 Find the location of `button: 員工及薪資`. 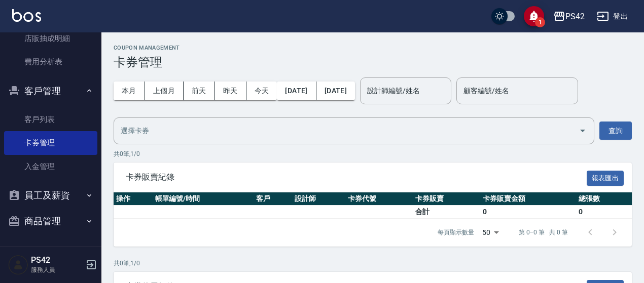

button: 員工及薪資 is located at coordinates (51, 195).